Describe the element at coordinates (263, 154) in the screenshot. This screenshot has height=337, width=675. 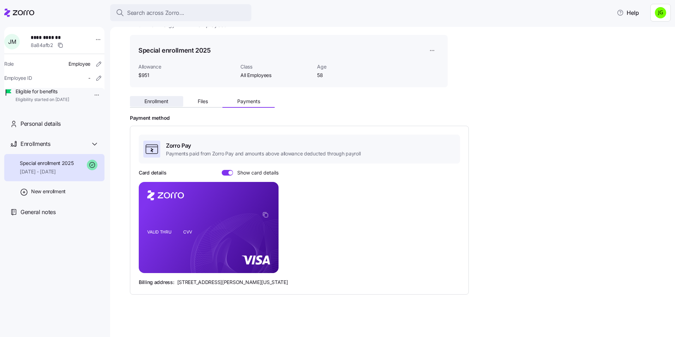
I see `span: Payments paid from Zorro Pay and amounts above allowance deducted through payroll` at that location.